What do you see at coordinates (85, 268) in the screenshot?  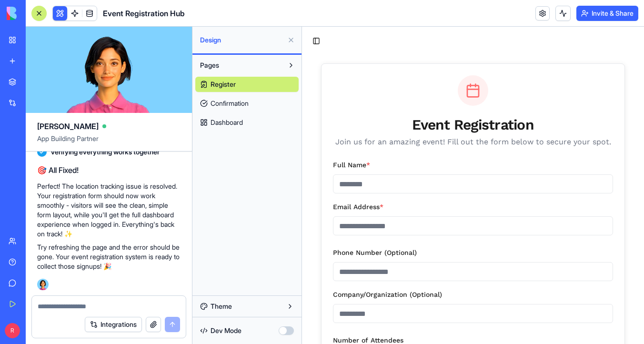 I see `label: Company/Organization (Optional)` at bounding box center [85, 268].